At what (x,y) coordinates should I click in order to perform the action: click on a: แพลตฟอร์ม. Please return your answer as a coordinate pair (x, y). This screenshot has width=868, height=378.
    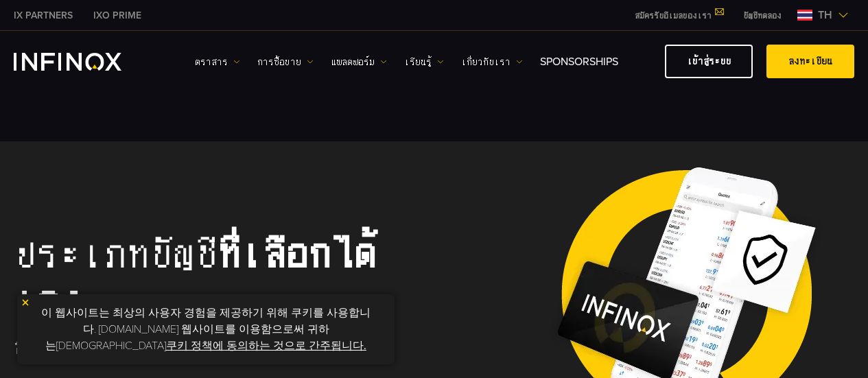
    Looking at the image, I should click on (359, 62).